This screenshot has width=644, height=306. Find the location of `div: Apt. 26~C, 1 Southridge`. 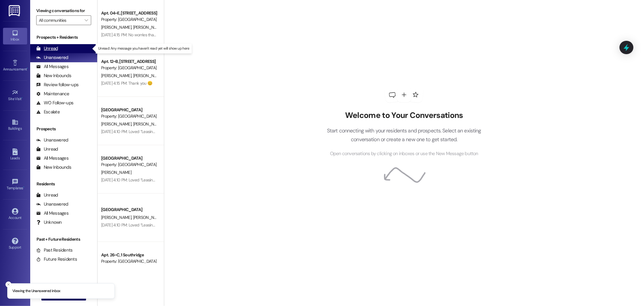

div: Apt. 26~C, 1 Southridge is located at coordinates (129, 255).